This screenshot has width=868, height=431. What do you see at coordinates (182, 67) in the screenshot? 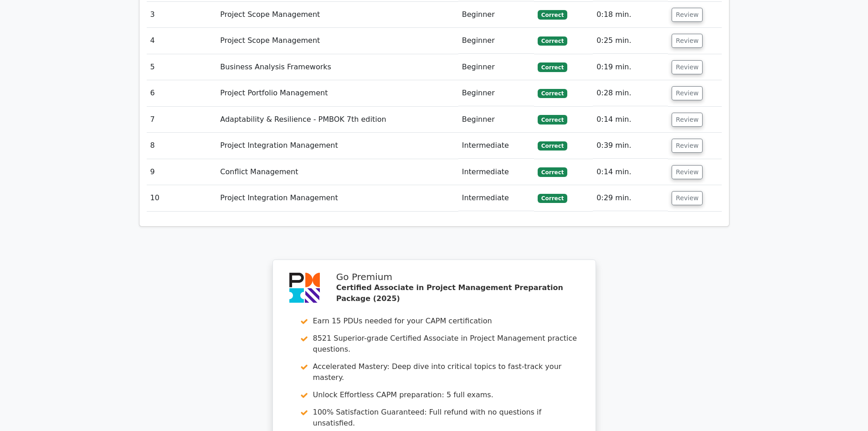
I see `td: 5` at bounding box center [182, 67].